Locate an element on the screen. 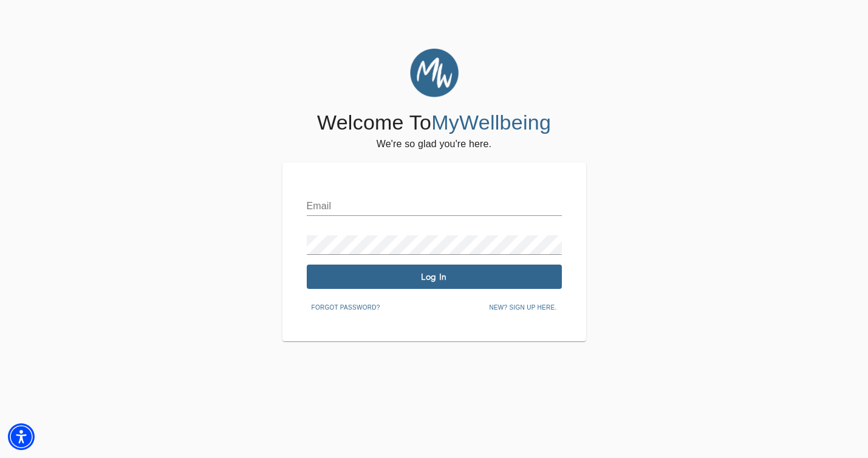 This screenshot has height=458, width=868. button: Forgot password? is located at coordinates (346, 308).